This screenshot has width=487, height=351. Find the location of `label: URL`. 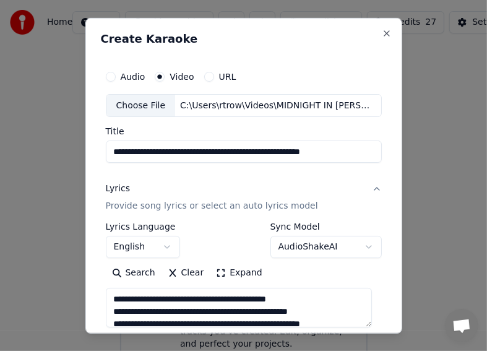

label: URL is located at coordinates (228, 76).